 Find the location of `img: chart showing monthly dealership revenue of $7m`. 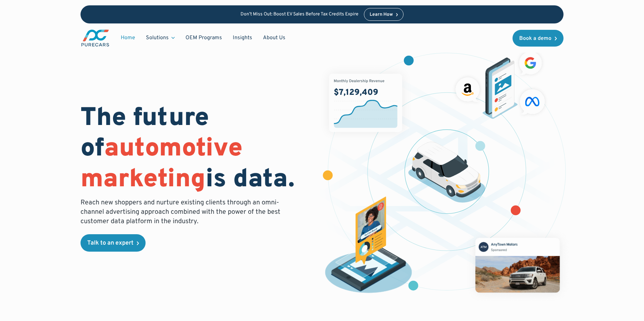

img: chart showing monthly dealership revenue of $7m is located at coordinates (366, 103).